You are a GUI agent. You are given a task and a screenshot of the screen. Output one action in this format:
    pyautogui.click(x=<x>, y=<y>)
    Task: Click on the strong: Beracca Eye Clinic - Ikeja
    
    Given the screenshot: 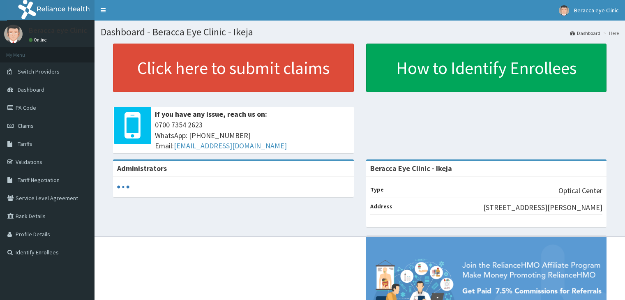 What is the action you would take?
    pyautogui.click(x=411, y=168)
    